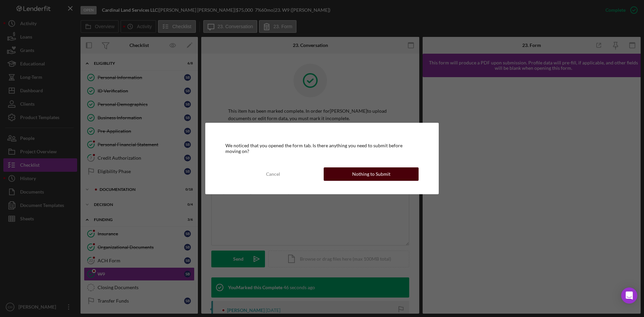 This screenshot has height=317, width=644. Describe the element at coordinates (371, 174) in the screenshot. I see `div: Nothing to Submit` at that location.